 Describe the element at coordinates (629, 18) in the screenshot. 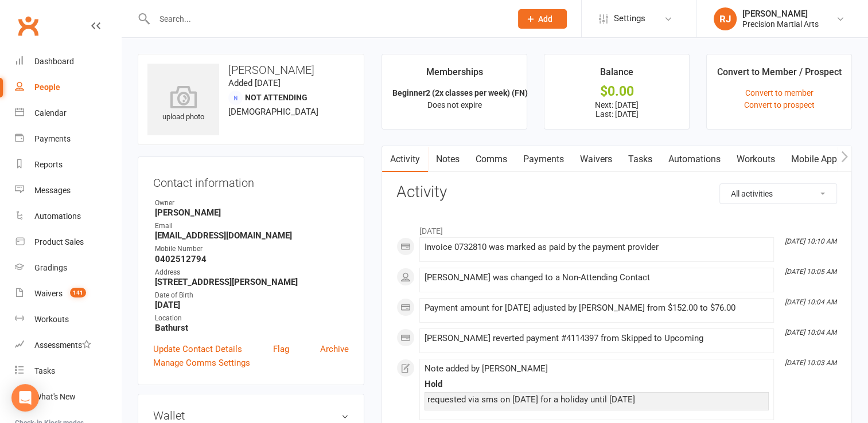

I see `span: Settings` at that location.